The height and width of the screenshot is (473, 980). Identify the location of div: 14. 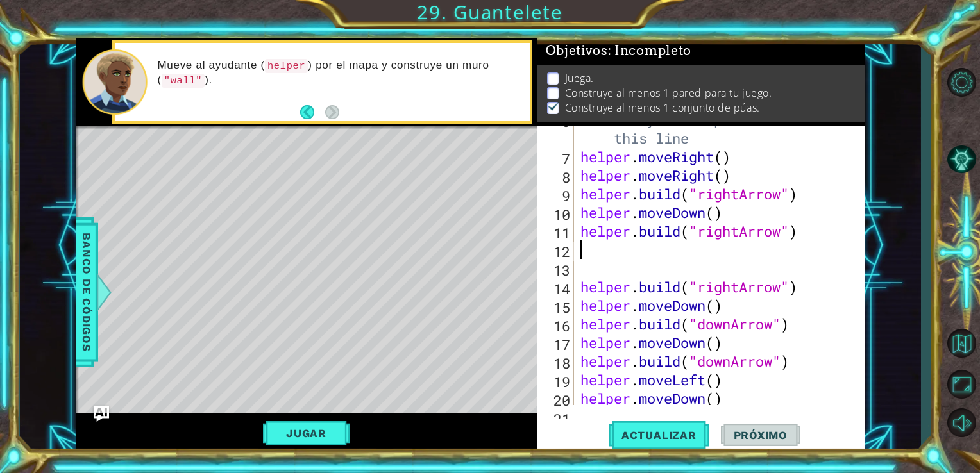
(557, 288).